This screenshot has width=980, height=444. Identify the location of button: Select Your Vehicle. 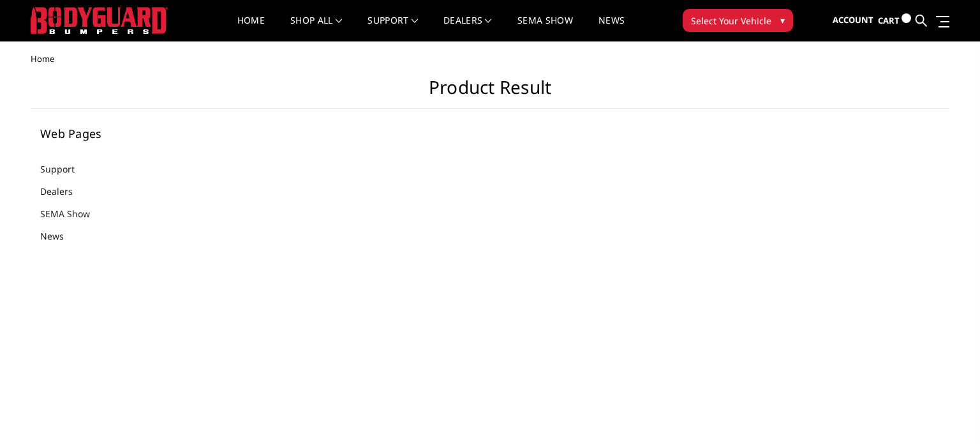
(738, 20).